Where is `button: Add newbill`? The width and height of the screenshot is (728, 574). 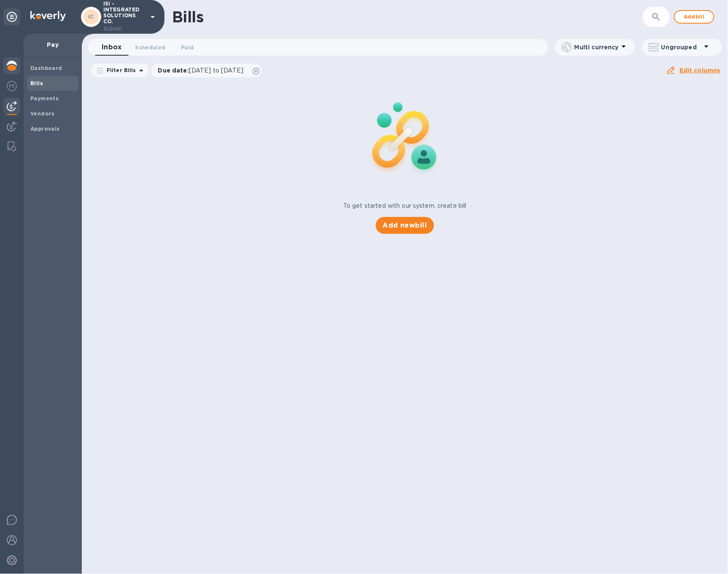 button: Add newbill is located at coordinates (404, 225).